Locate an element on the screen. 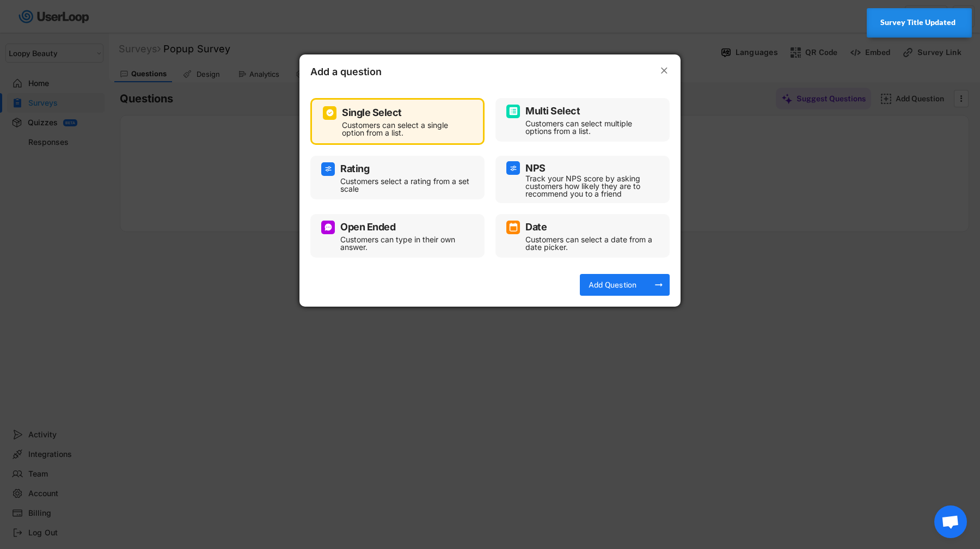 The height and width of the screenshot is (549, 980). img: ConversationMinor.svg is located at coordinates (328, 227).